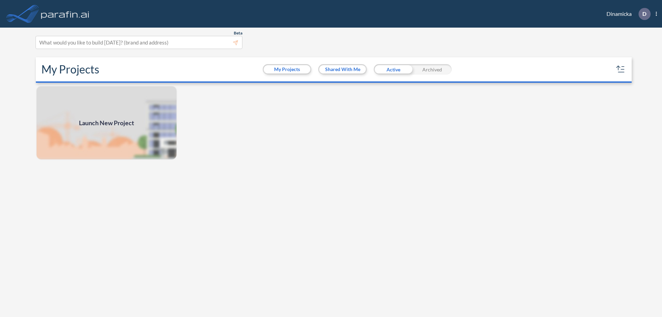 This screenshot has height=317, width=662. I want to click on button: Shared With Me, so click(343, 69).